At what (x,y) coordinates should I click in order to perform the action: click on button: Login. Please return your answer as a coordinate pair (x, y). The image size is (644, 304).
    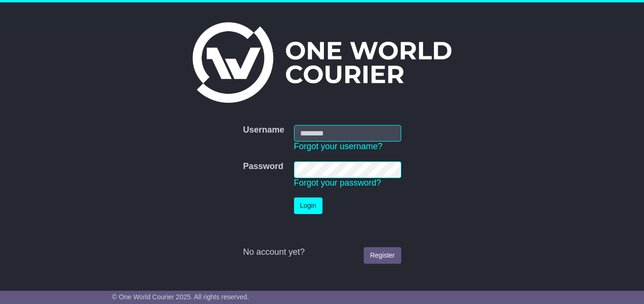
    Looking at the image, I should click on (308, 206).